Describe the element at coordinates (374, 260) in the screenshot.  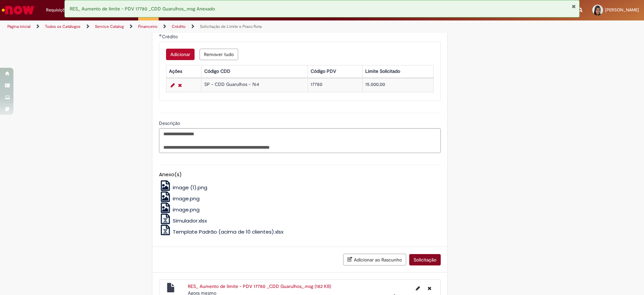
I see `button: Adicionar ao Rascunho` at that location.